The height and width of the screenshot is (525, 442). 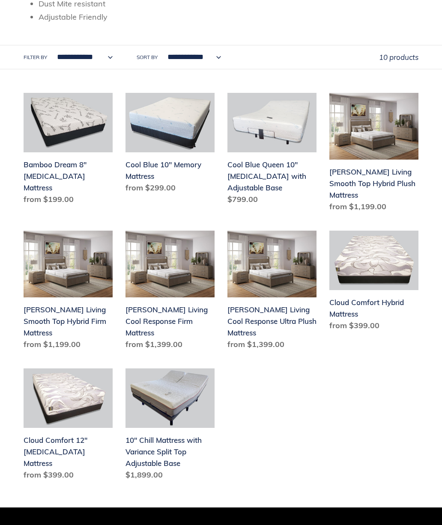 I want to click on label: Filter by, so click(x=35, y=57).